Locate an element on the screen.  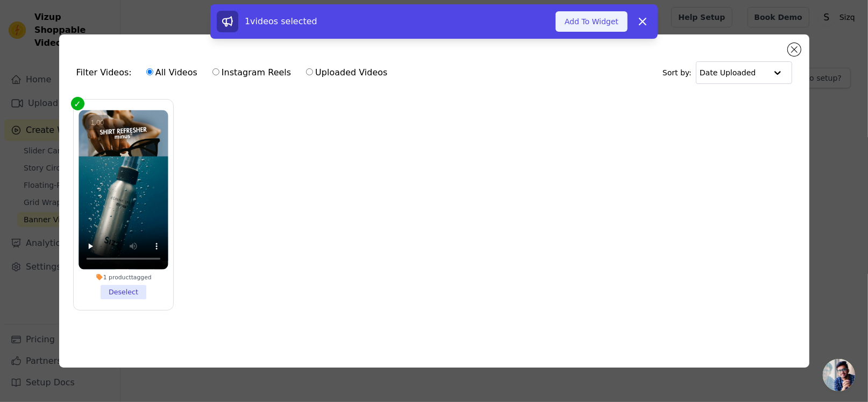
span: 1 videos selected is located at coordinates (281, 21).